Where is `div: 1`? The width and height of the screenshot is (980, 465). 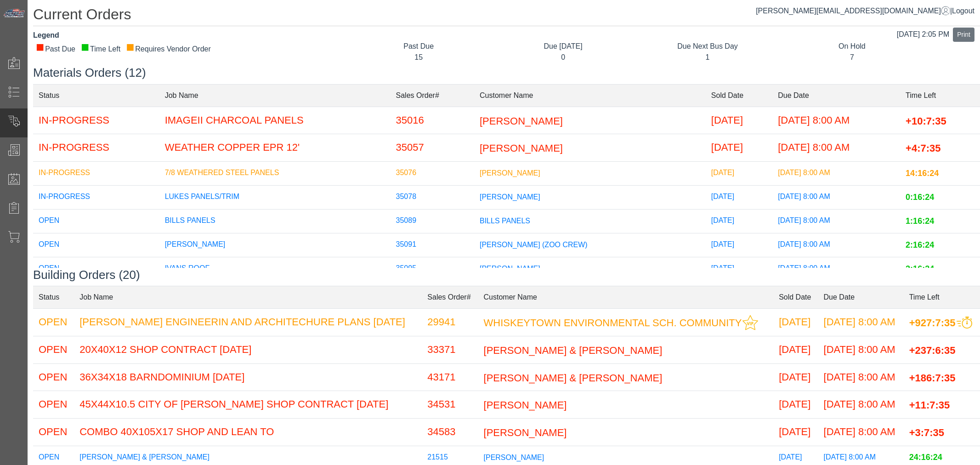 div: 1 is located at coordinates (708, 58).